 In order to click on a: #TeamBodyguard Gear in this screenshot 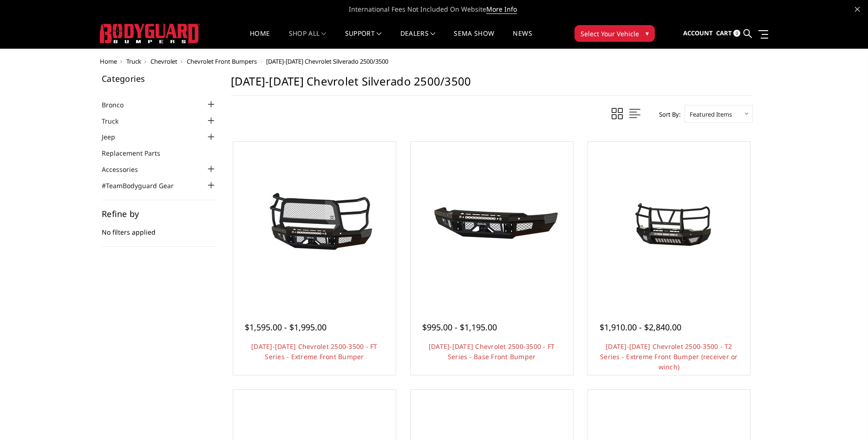, I will do `click(144, 185)`.